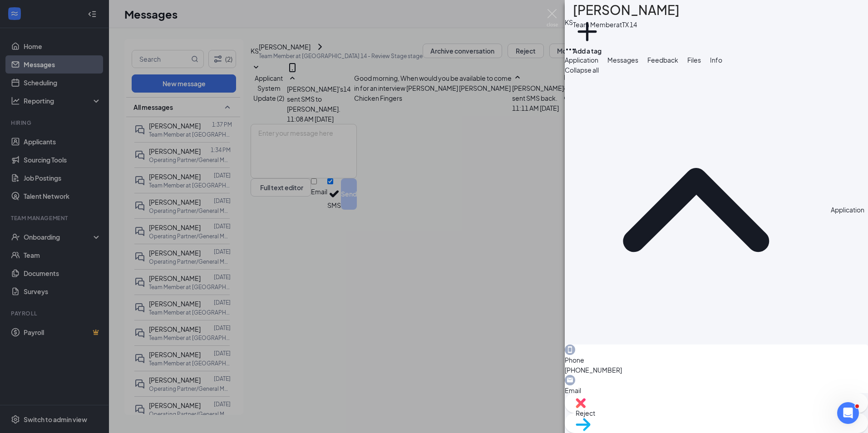  I want to click on span: Info, so click(716, 60).